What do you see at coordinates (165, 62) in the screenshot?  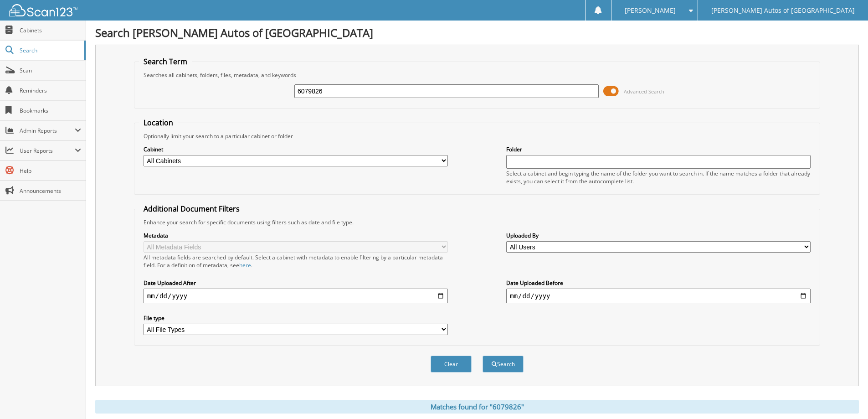 I see `legend: Search Term` at bounding box center [165, 62].